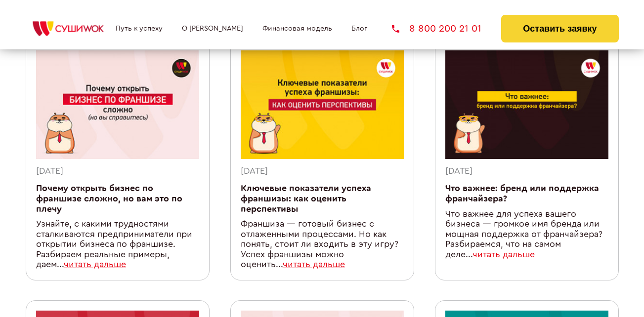 Image resolution: width=644 pixels, height=317 pixels. What do you see at coordinates (109, 198) in the screenshot?
I see `a: Почему открыть бизнес по франшизе сложно, но вам это по плечу` at bounding box center [109, 198].